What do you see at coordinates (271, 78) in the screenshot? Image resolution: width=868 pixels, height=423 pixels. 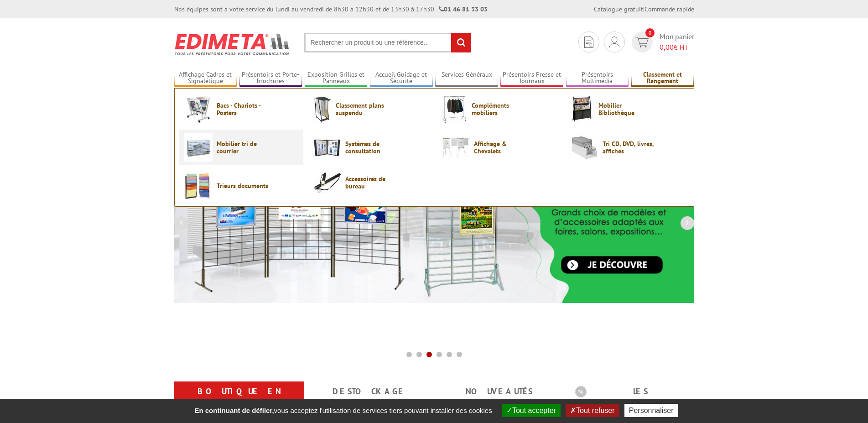 I see `a: Présentoirs et Porte-brochures` at bounding box center [271, 78].